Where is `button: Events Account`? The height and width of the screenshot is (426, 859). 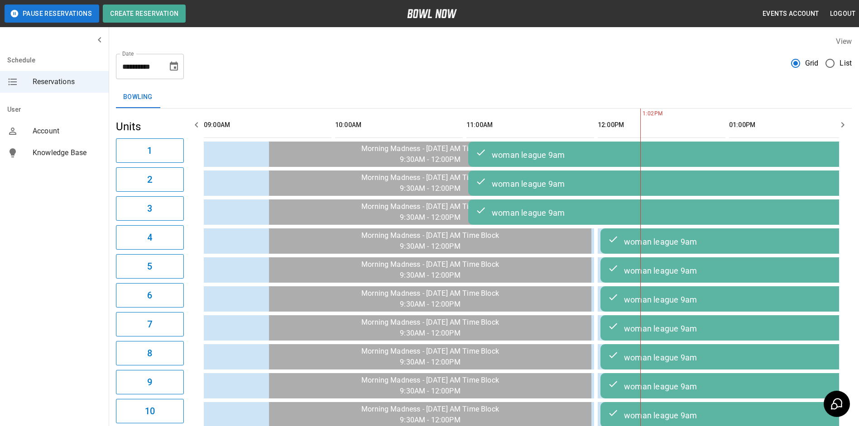
button: Events Account is located at coordinates (790, 14).